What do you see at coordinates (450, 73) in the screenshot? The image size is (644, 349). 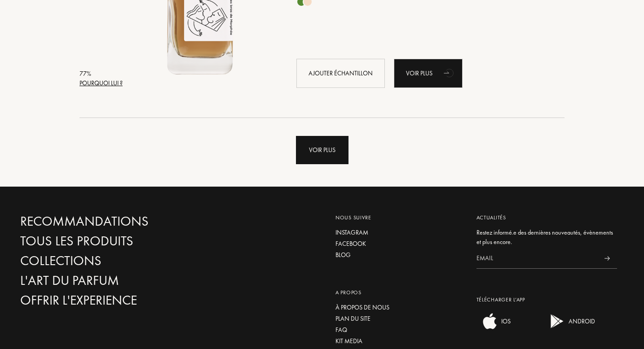 I see `div: animation` at bounding box center [450, 73].